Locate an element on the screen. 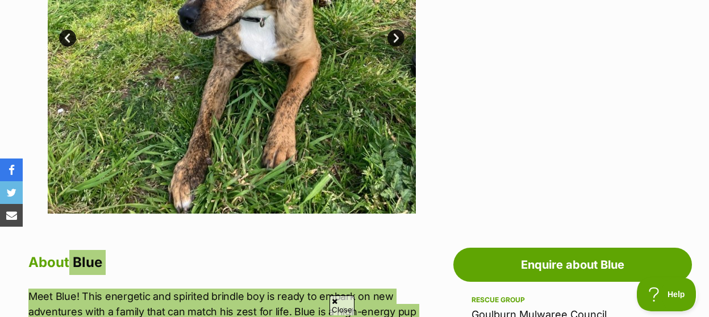  span: Close is located at coordinates (342, 305).